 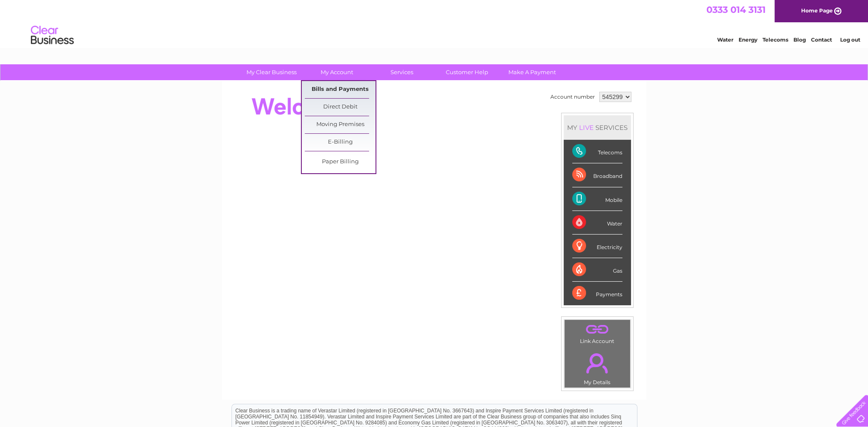 What do you see at coordinates (597, 269) in the screenshot?
I see `div: Gas` at bounding box center [597, 269].